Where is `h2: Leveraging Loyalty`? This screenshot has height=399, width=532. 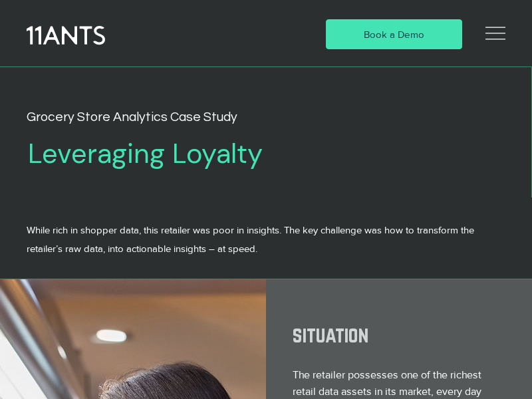
h2: Leveraging Loyalty is located at coordinates (218, 155).